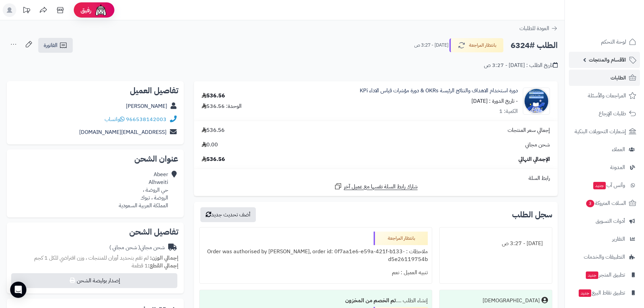  Describe the element at coordinates (605, 257) in the screenshot. I see `a: التطبيقات والخدمات` at that location.